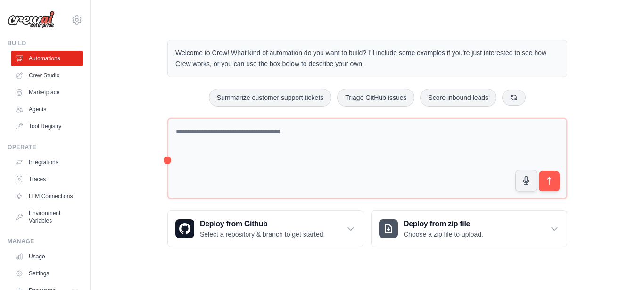  Describe the element at coordinates (47, 126) in the screenshot. I see `a: Tool Registry` at that location.